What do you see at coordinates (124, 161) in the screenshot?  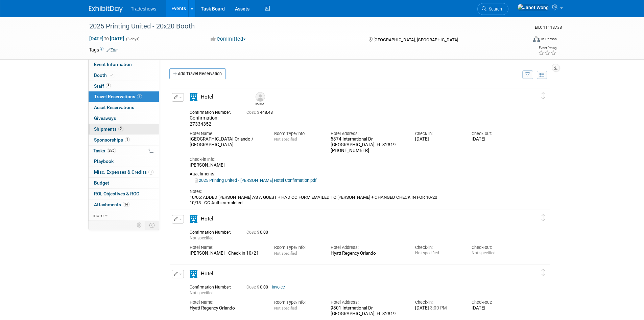 I see `a: Playbook` at bounding box center [124, 161].